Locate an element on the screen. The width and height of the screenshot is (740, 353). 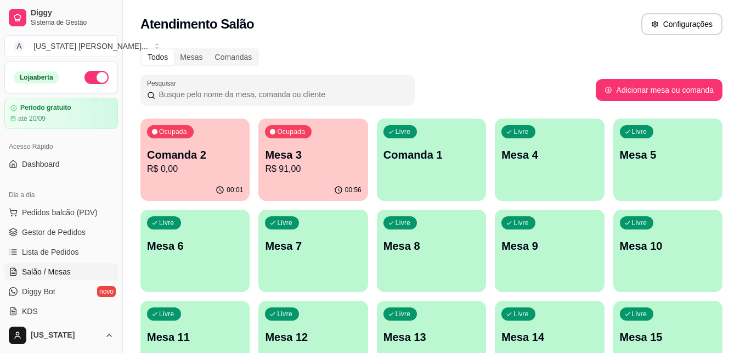
p: Comanda 1 is located at coordinates (431, 155).